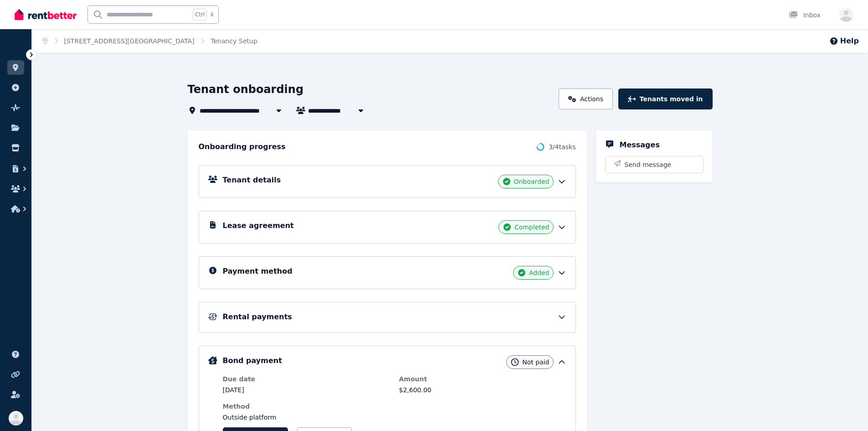  What do you see at coordinates (536, 362) in the screenshot?
I see `span: Not paid` at bounding box center [536, 362].